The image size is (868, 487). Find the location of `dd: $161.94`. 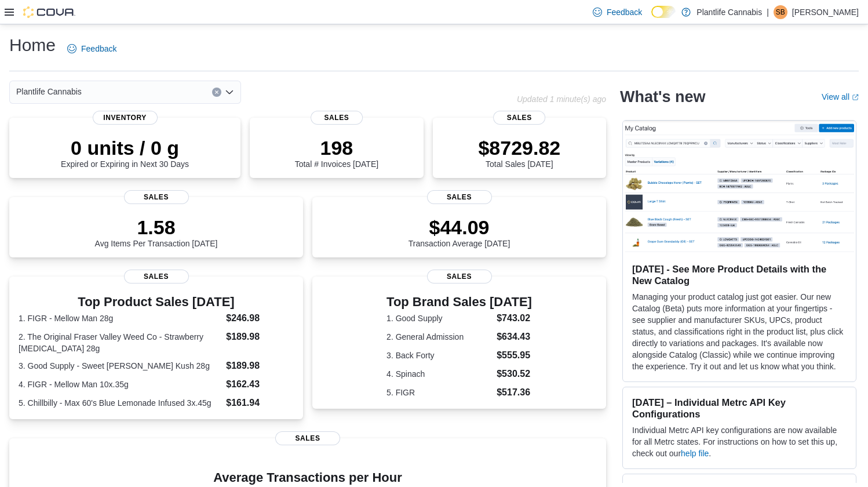

dd: $161.94 is located at coordinates (260, 403).